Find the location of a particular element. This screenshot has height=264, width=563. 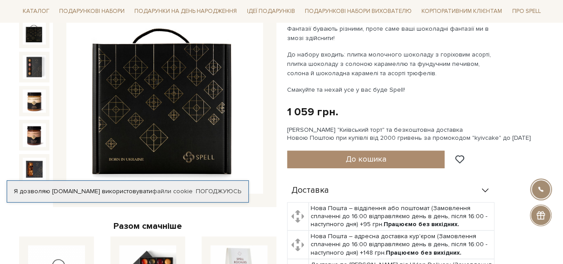

td: Нова Пошта – адресна доставка кур'єром (Замовлення сплаченні до 16:00 відправляємо день в день, п... is located at coordinates (401, 245).